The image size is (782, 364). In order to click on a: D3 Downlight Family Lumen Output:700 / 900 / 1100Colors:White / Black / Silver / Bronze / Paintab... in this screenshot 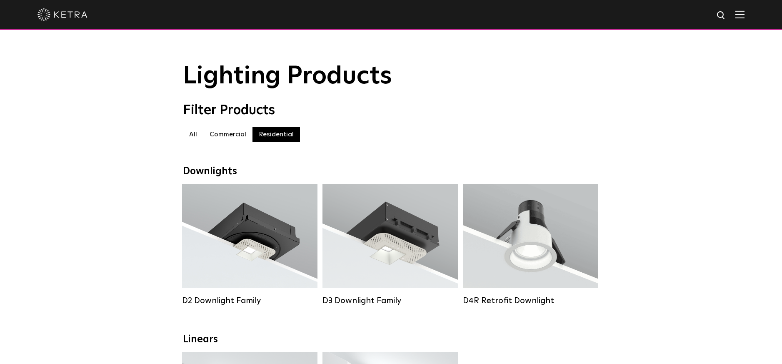, I will do `click(390, 244)`.